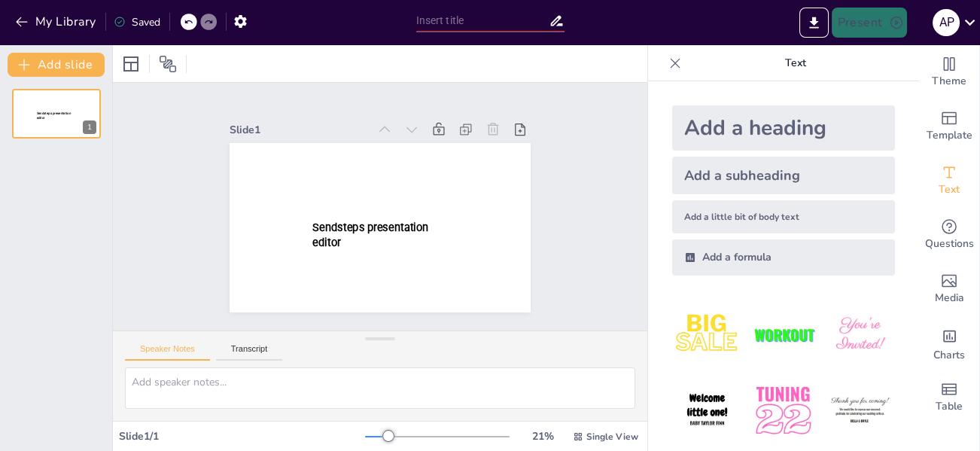  Describe the element at coordinates (946, 23) in the screenshot. I see `div: A P` at that location.